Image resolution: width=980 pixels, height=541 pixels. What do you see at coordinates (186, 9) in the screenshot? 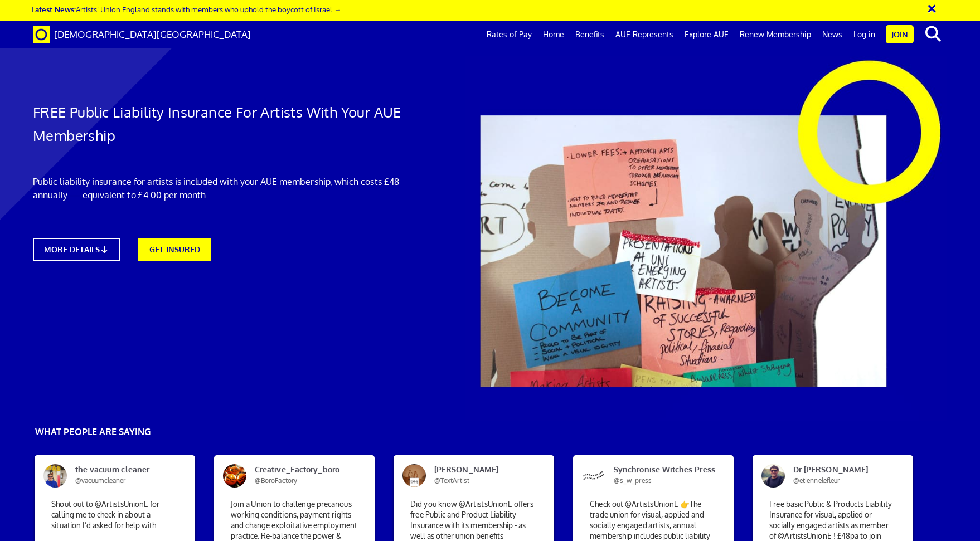
I see `a: Latest News:Artists’ Union England stands with members who uphold the boycott of Israel →` at bounding box center [186, 9].